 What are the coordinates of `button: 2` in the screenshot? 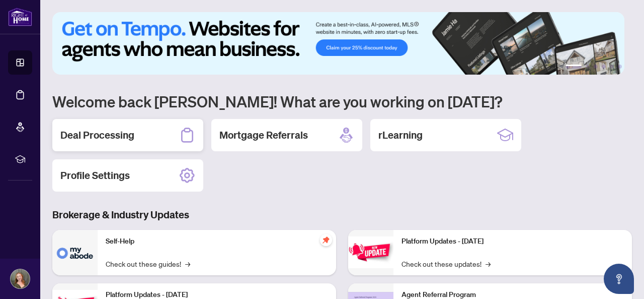 It's located at (588, 66).